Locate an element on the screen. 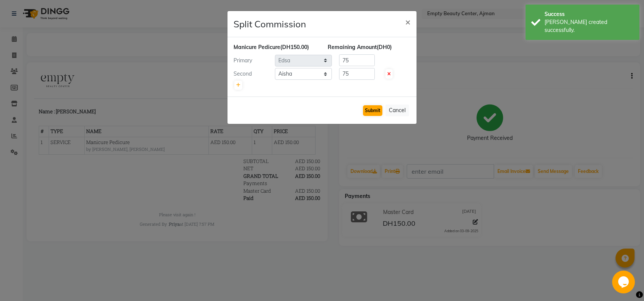  div: Second is located at coordinates (252, 74).